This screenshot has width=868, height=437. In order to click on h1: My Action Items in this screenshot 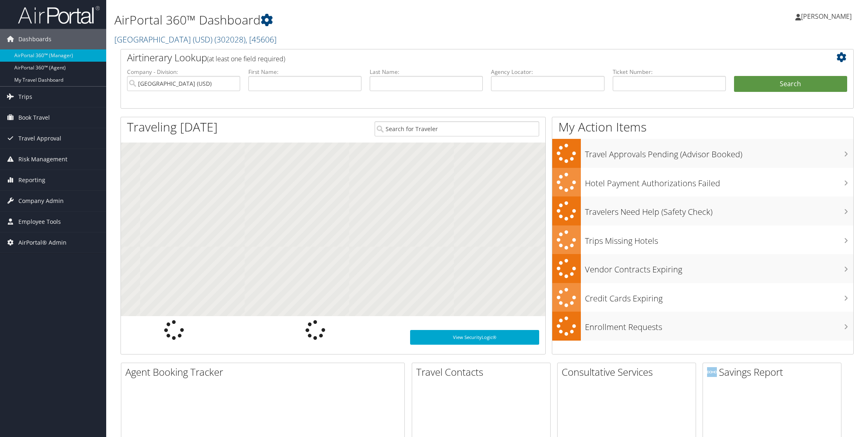, I will do `click(702, 127)`.